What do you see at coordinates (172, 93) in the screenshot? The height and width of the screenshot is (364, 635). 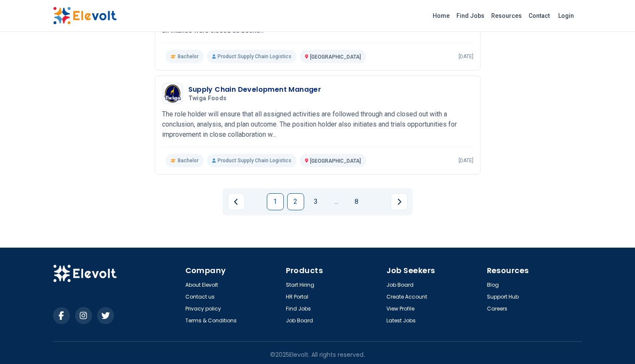 I see `img: Twiga Foods` at bounding box center [172, 93].